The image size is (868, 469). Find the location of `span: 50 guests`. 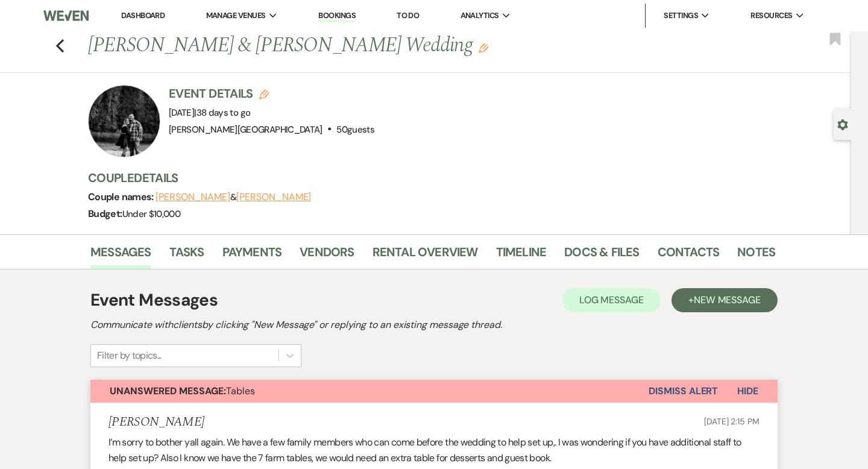

span: 50 guests is located at coordinates (355, 130).